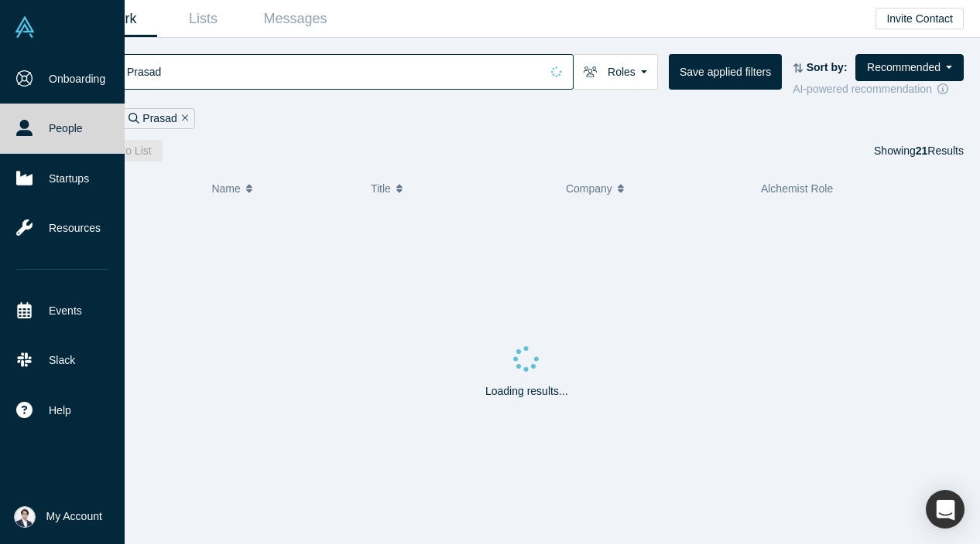 The height and width of the screenshot is (544, 980). What do you see at coordinates (922, 151) in the screenshot?
I see `strong: 21` at bounding box center [922, 151].